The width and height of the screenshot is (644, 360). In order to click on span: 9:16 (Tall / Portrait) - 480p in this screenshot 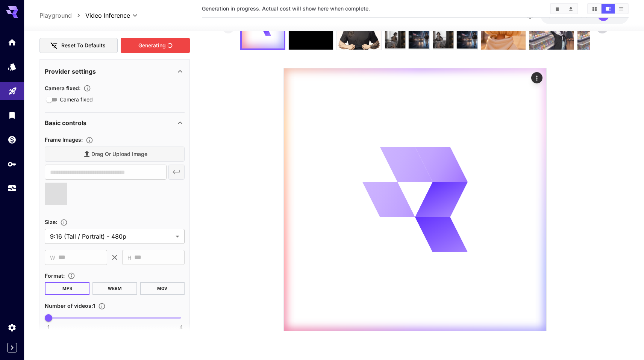, I will do `click(111, 236)`.